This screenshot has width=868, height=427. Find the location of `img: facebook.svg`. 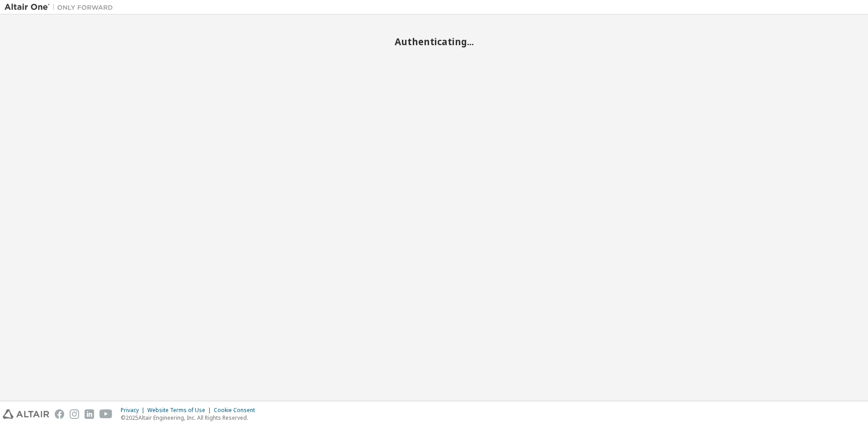

img: facebook.svg is located at coordinates (59, 414).